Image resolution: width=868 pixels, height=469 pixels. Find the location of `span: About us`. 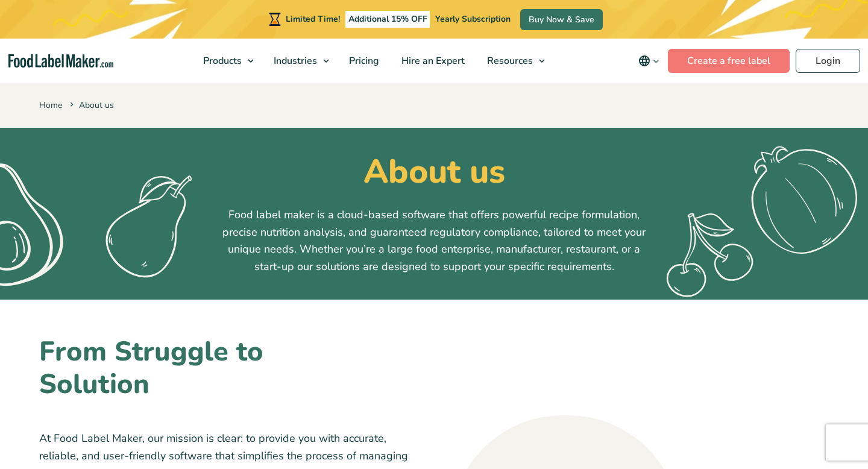

span: About us is located at coordinates (91, 105).